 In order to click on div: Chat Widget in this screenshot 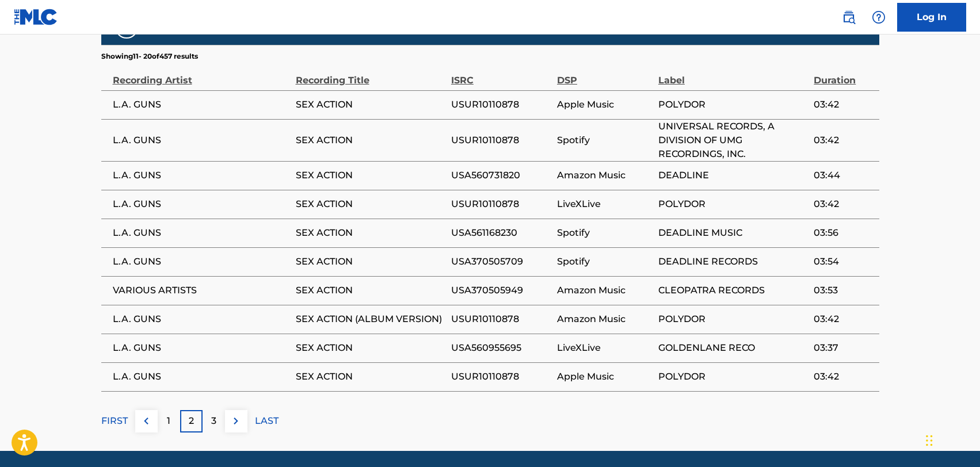, I will do `click(951, 440)`.